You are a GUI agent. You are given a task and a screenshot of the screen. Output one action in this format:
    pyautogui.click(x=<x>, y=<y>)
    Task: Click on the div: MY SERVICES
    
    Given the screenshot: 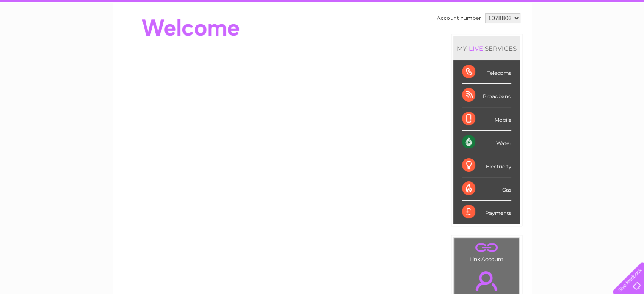 What is the action you would take?
    pyautogui.click(x=486, y=48)
    